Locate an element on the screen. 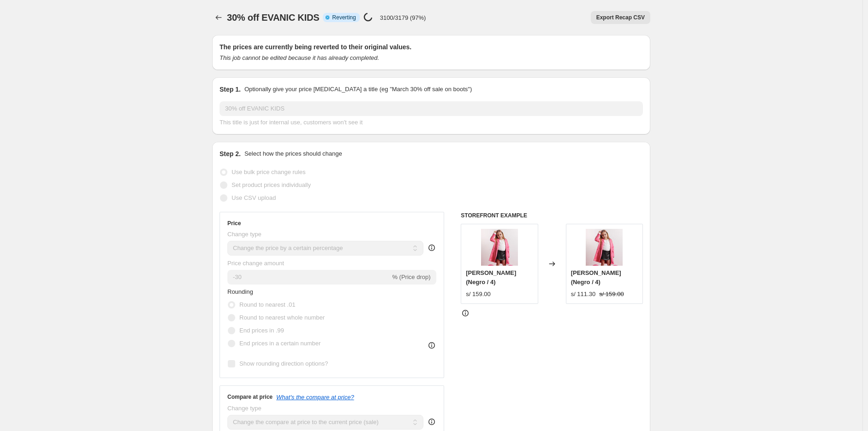  h2: Step 2. is located at coordinates (230, 154).